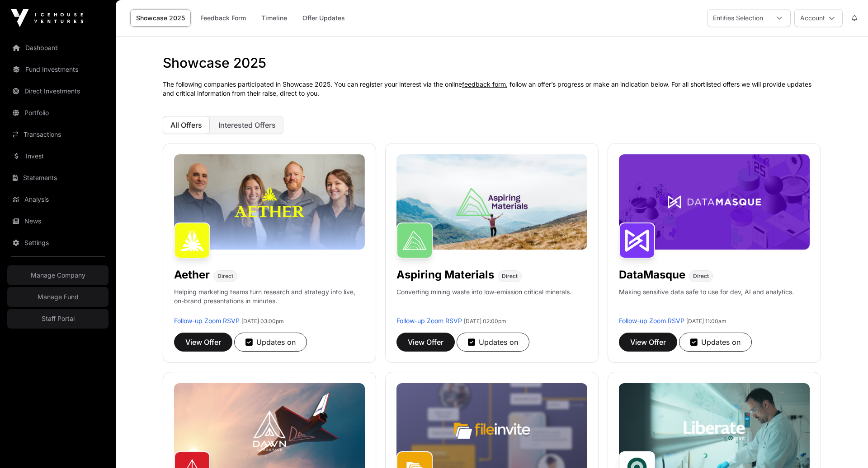 This screenshot has height=468, width=868. Describe the element at coordinates (58, 134) in the screenshot. I see `a: Transactions` at that location.